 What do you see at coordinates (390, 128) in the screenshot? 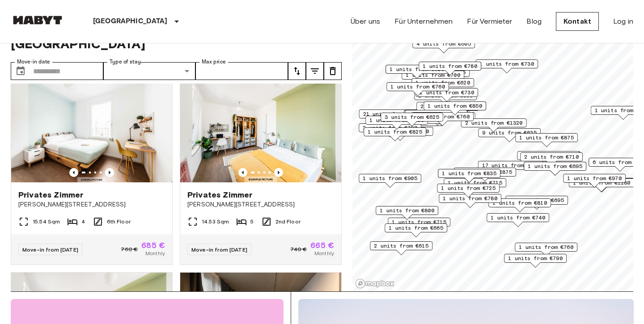
I see `span: 2 units from €790` at bounding box center [390, 128].